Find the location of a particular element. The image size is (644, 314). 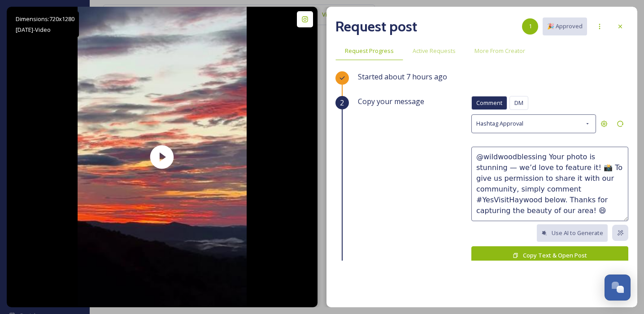

button: 🎉 Approved is located at coordinates (565, 26).